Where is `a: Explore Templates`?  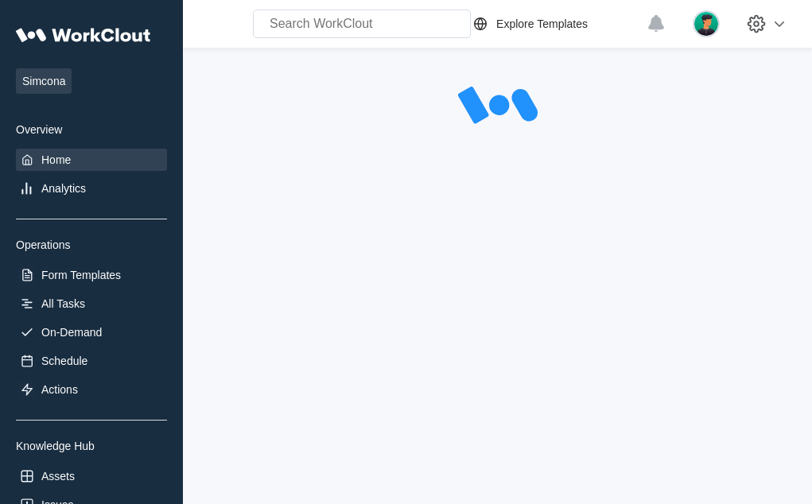 a: Explore Templates is located at coordinates (554, 24).